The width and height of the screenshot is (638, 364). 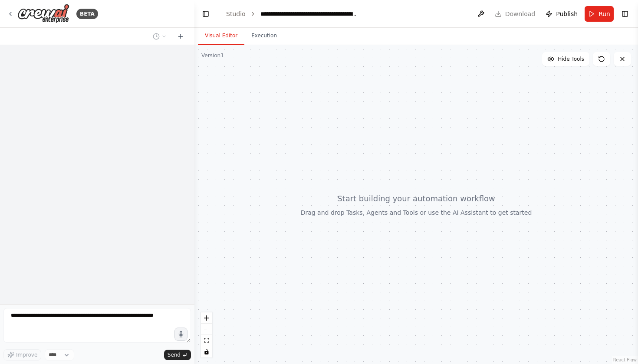 What do you see at coordinates (567, 14) in the screenshot?
I see `span: Publish` at bounding box center [567, 14].